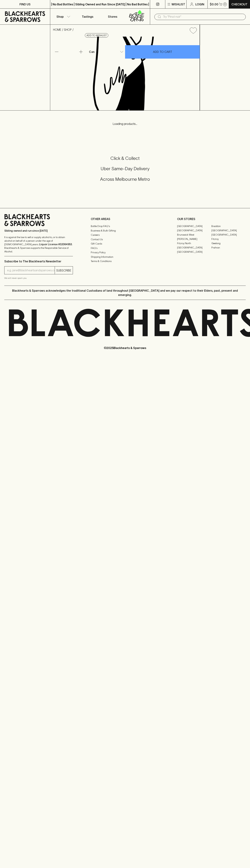 The width and height of the screenshot is (250, 868). What do you see at coordinates (125, 248) in the screenshot?
I see `a: FAQ's` at bounding box center [125, 248].